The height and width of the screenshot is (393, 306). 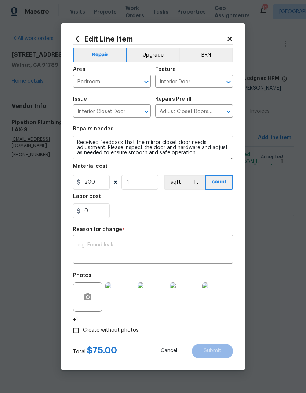 I want to click on h2: Edit Line Item, so click(x=150, y=39).